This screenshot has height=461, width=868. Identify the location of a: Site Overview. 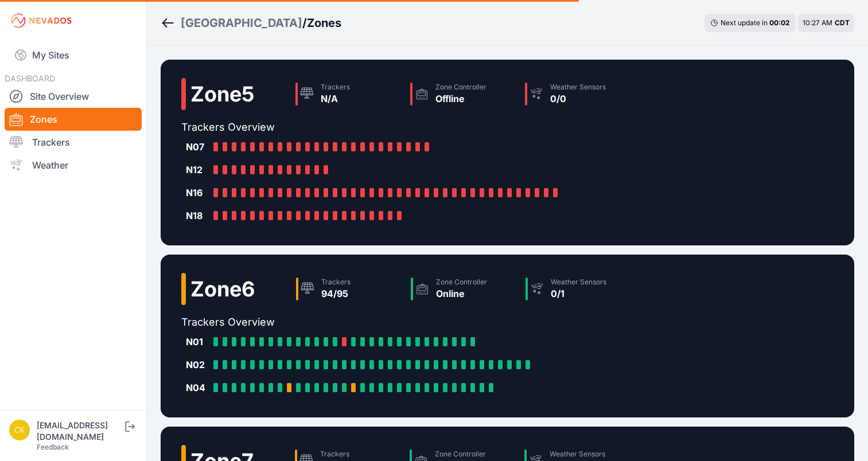
(73, 96).